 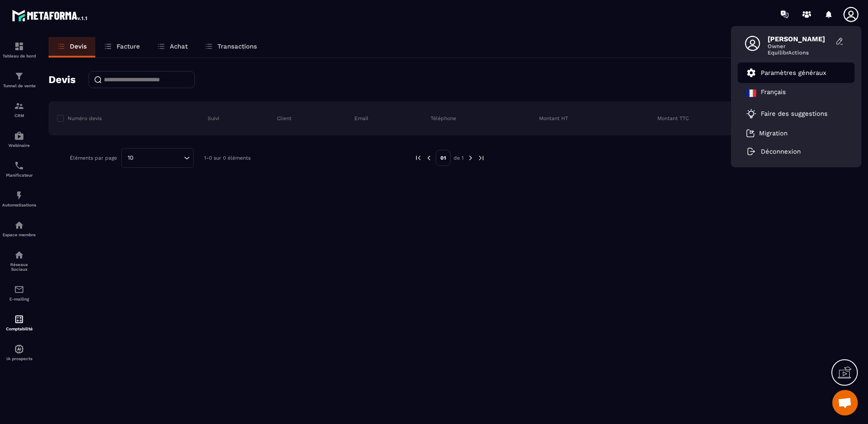 What do you see at coordinates (19, 235) in the screenshot?
I see `p: Espace membre` at bounding box center [19, 235].